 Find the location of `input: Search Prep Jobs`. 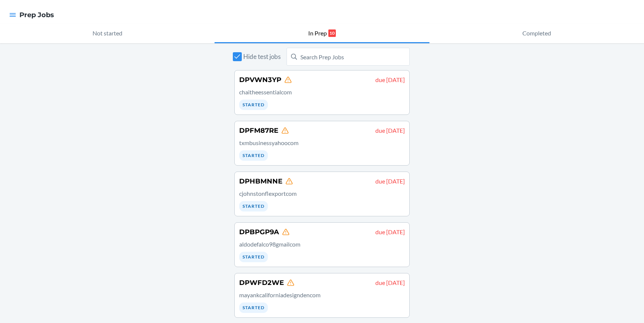

input: Search Prep Jobs is located at coordinates (348, 57).